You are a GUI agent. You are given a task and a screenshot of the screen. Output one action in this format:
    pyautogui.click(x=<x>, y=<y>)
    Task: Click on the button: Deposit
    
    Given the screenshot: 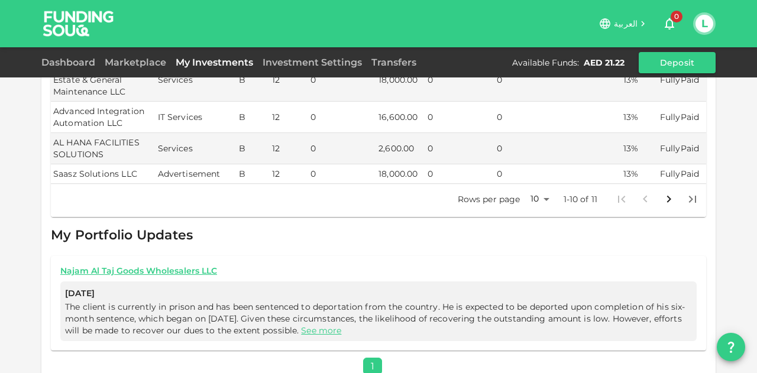 What is the action you would take?
    pyautogui.click(x=677, y=63)
    